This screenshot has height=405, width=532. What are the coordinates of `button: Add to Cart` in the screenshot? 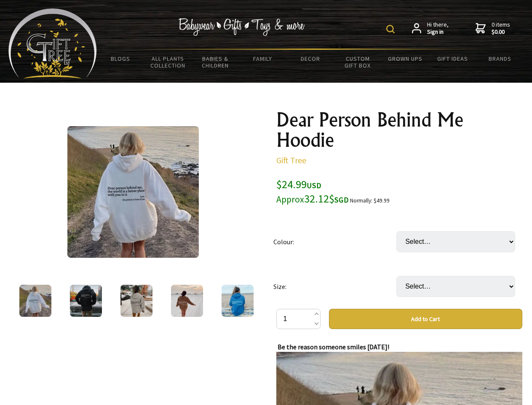 It's located at (426, 319).